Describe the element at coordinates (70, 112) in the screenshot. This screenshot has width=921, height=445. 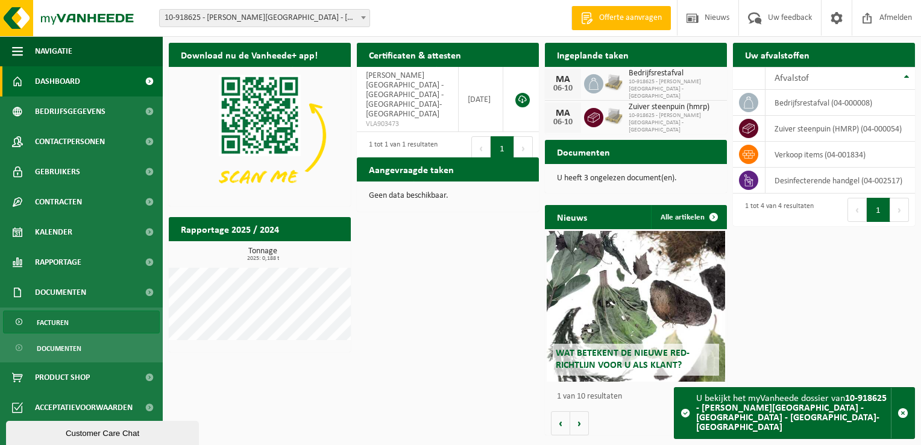
I see `span: Bedrijfsgegevens` at that location.